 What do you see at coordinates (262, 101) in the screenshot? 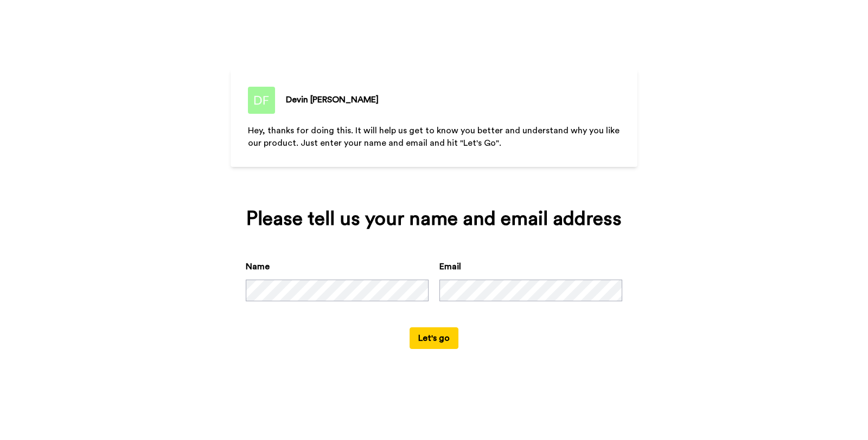
I see `img: df.png` at bounding box center [262, 101].